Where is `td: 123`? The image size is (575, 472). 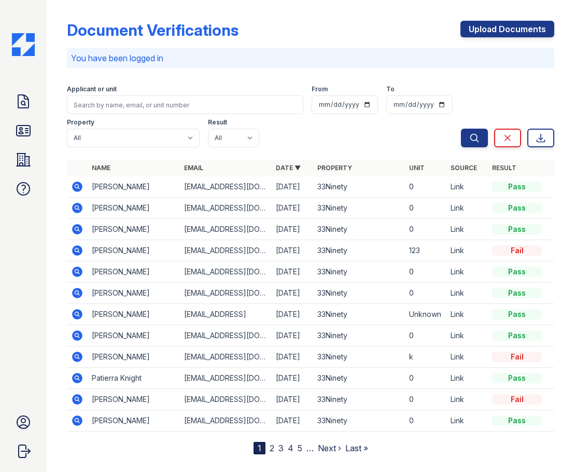
td: 123 is located at coordinates (426, 251).